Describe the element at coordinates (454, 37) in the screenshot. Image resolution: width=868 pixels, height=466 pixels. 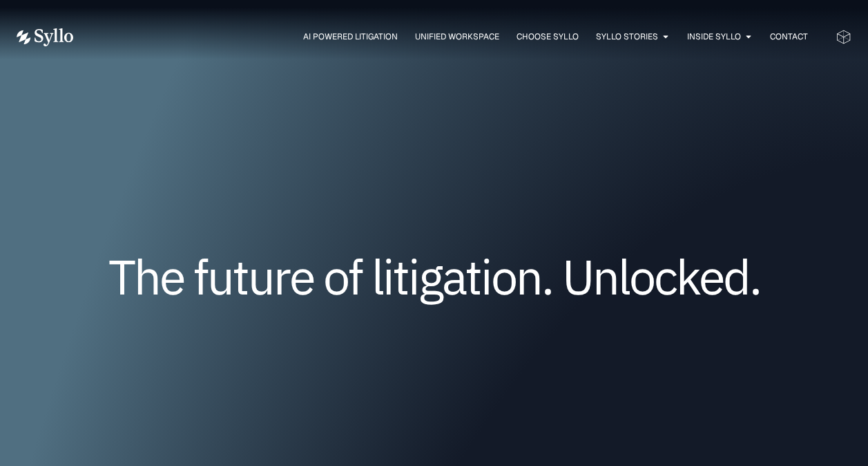
I see `div: Menu Toggle` at that location.